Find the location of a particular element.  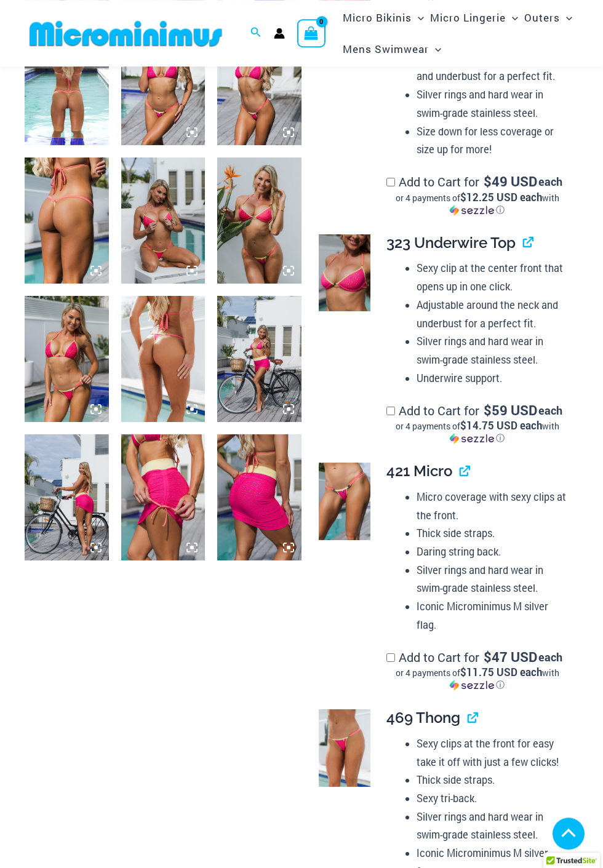

input: Add to Cart for$59 USD eachor 4 payments of$14.75 USD eachwithSezzle Click to learn more about Se... is located at coordinates (390, 411).